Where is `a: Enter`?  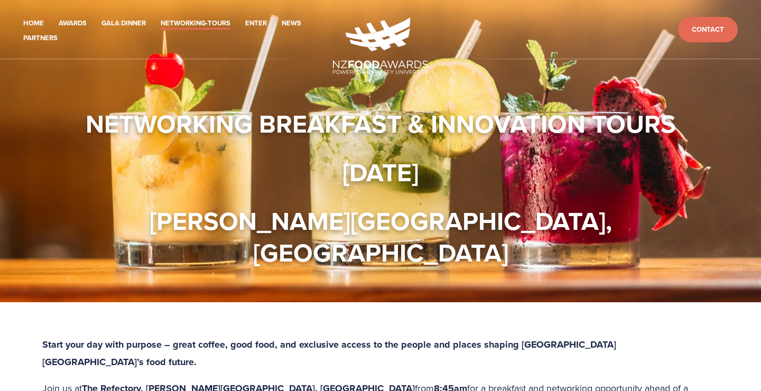 a: Enter is located at coordinates (256, 23).